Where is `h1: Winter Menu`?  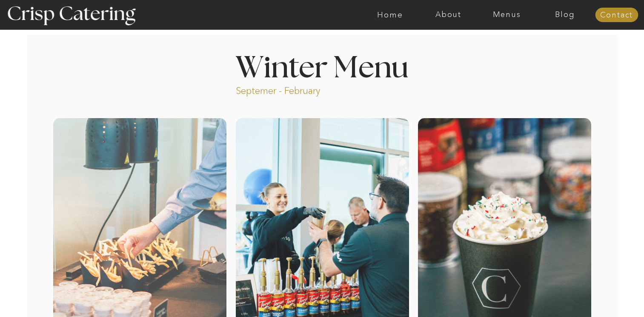
h1: Winter Menu is located at coordinates (322, 66).